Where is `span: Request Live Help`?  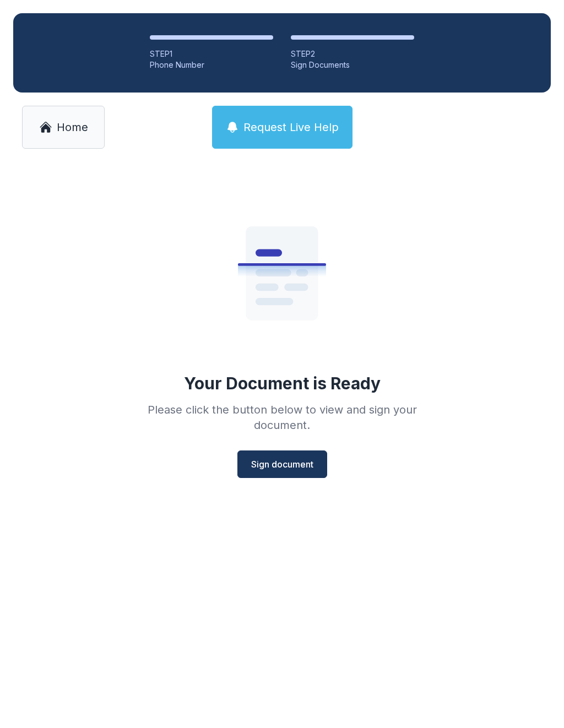 span: Request Live Help is located at coordinates (291, 127).